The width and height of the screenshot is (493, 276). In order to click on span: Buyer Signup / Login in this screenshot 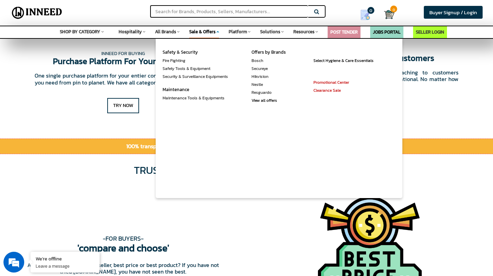, I will do `click(453, 12)`.